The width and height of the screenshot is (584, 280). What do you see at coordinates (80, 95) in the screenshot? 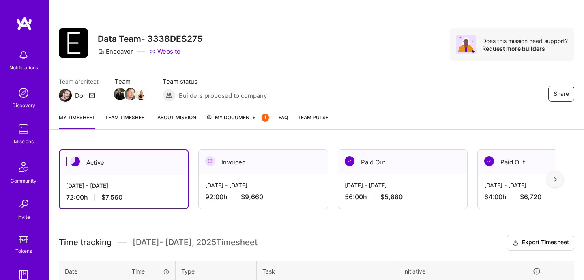
I see `div: Dor` at bounding box center [80, 95].